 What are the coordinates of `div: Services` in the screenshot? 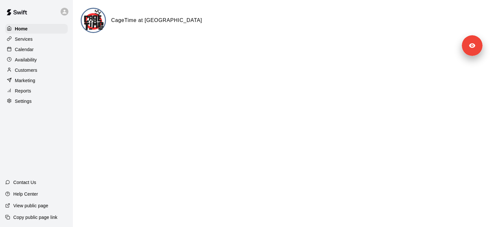 It's located at (36, 39).